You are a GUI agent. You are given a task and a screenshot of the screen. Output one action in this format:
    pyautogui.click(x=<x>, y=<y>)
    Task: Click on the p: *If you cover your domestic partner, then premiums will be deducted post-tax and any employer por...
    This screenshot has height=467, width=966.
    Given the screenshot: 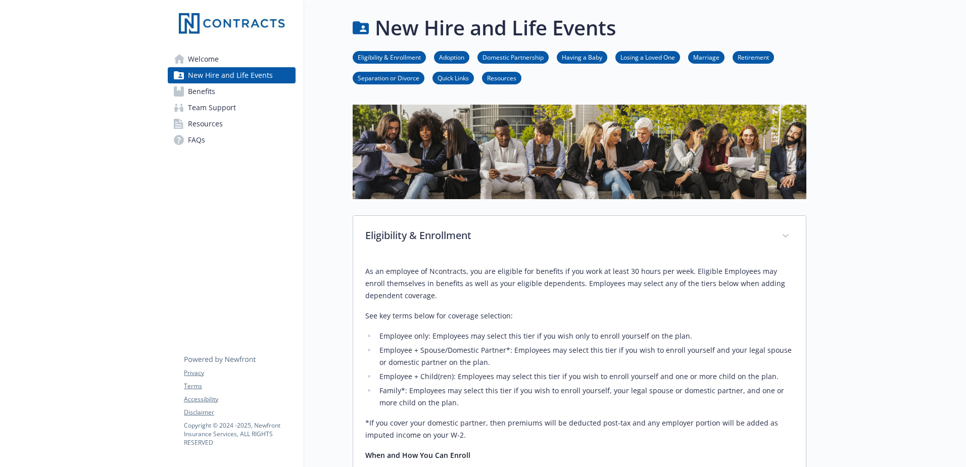 What is the action you would take?
    pyautogui.click(x=579, y=429)
    